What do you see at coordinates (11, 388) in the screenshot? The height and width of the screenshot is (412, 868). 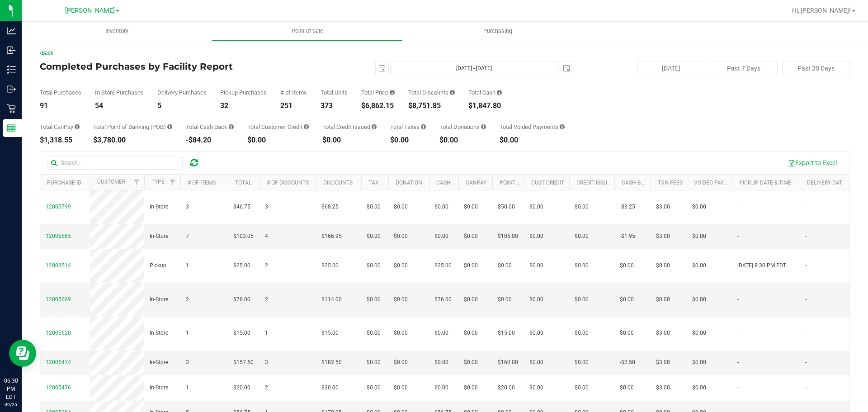 I see `p: 06:30 PM EDT` at bounding box center [11, 388].